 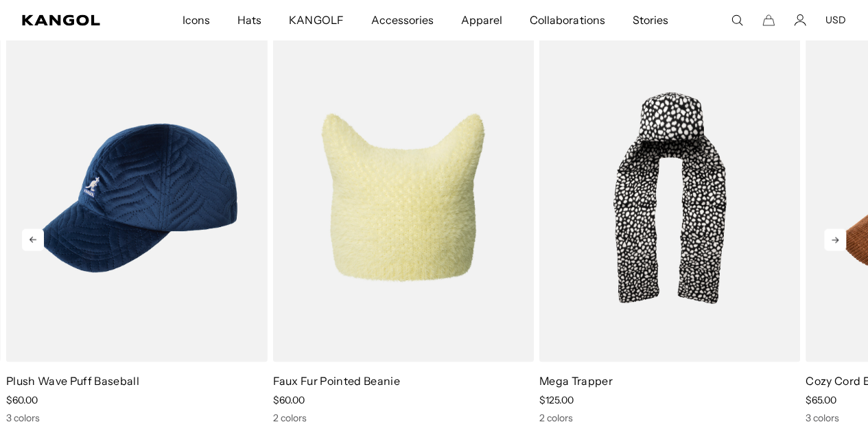 I want to click on a: Plush Wave Puff Baseball, so click(x=73, y=380).